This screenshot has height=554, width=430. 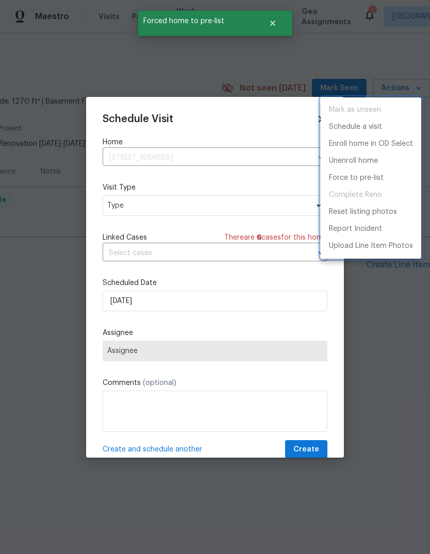 What do you see at coordinates (355, 127) in the screenshot?
I see `p: Schedule a visit` at bounding box center [355, 127].